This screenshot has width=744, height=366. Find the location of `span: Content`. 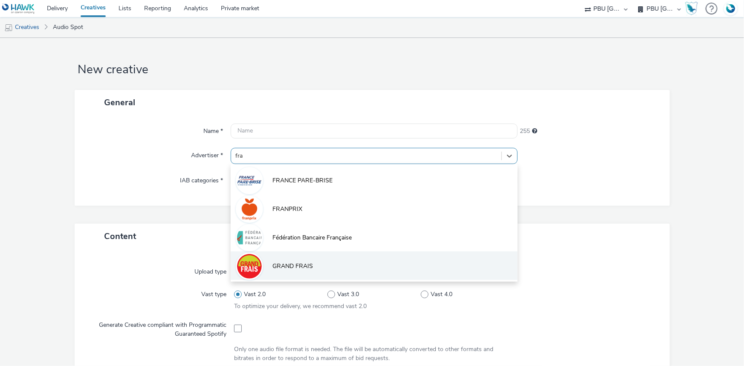

span: Content is located at coordinates (120, 236).